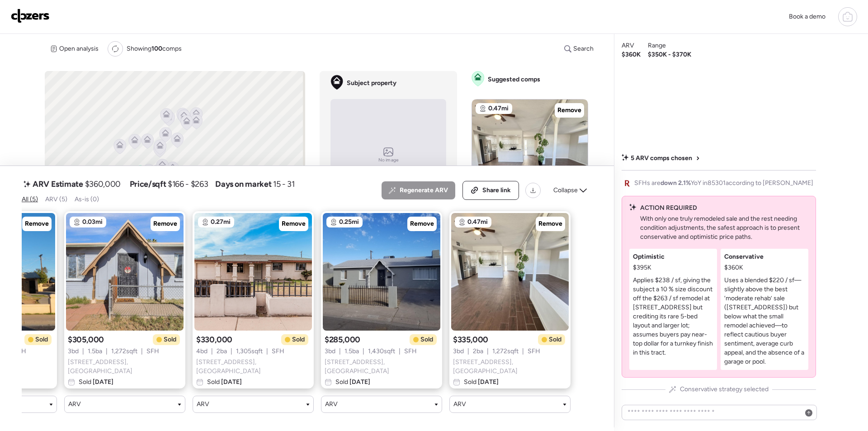 The width and height of the screenshot is (868, 431). I want to click on span: Regenerate ARV, so click(424, 190).